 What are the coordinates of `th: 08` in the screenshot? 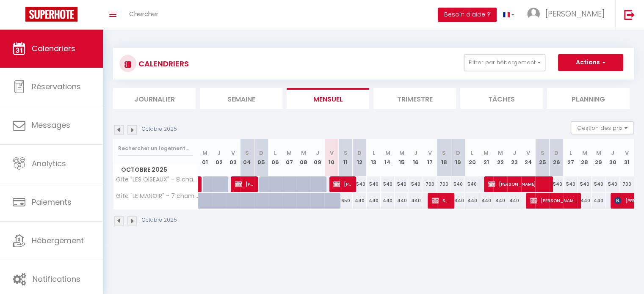 It's located at (303, 157).